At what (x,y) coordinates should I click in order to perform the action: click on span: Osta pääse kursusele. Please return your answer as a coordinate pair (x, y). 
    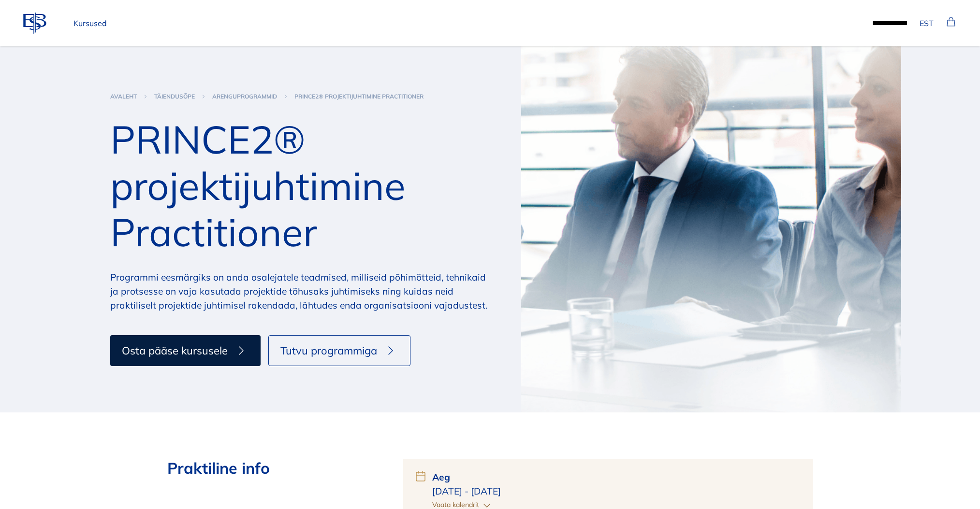
    Looking at the image, I should click on (174, 351).